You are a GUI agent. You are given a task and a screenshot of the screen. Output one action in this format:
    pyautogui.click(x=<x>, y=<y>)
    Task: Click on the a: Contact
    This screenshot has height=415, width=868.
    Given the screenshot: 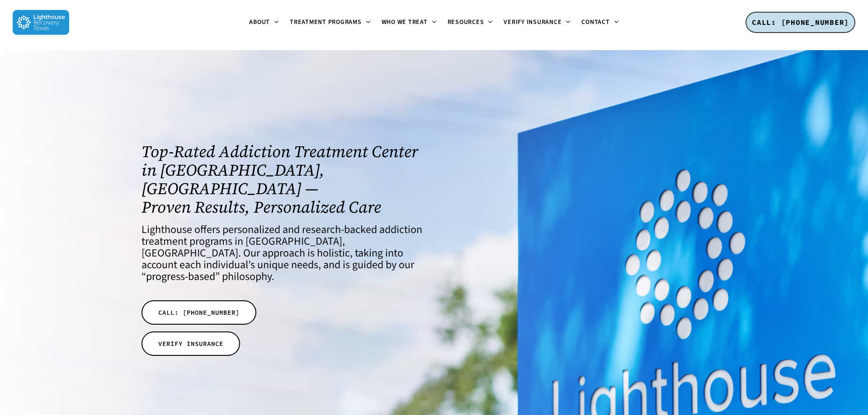 What is the action you would take?
    pyautogui.click(x=599, y=23)
    